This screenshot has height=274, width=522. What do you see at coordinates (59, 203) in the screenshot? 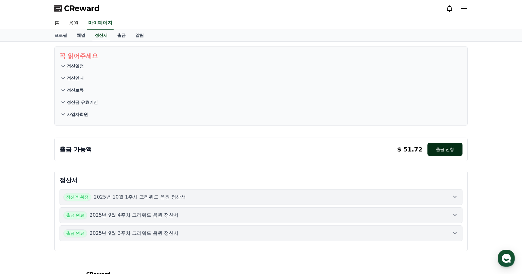
I see `span: 대화` at bounding box center [59, 203].